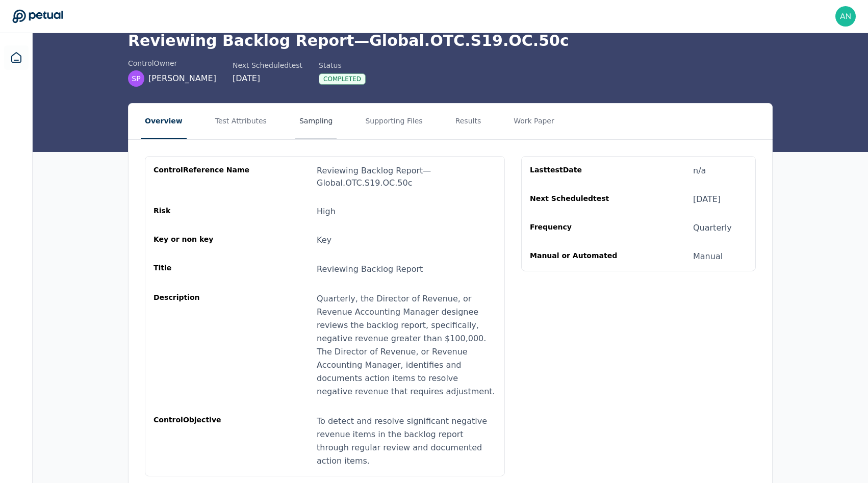 This screenshot has height=483, width=868. Describe the element at coordinates (38, 17) in the screenshot. I see `a: Go to Dashboard` at that location.